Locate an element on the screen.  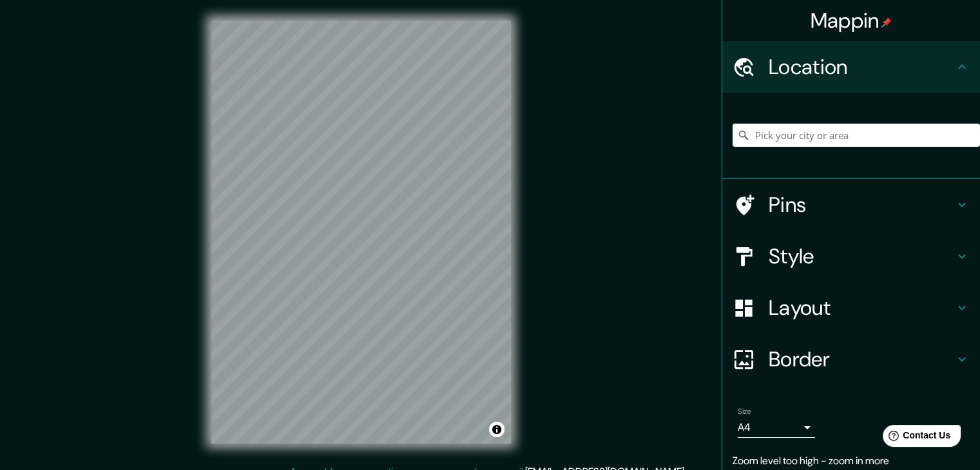
h4: Layout is located at coordinates (862, 308).